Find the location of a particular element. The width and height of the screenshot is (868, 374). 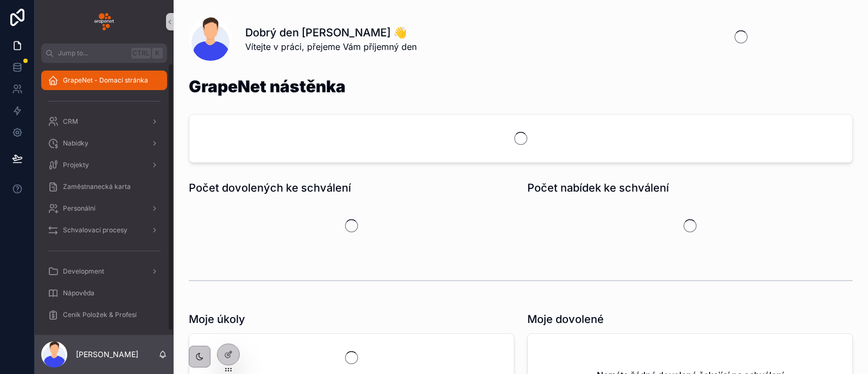

a: CRM is located at coordinates (104, 122).